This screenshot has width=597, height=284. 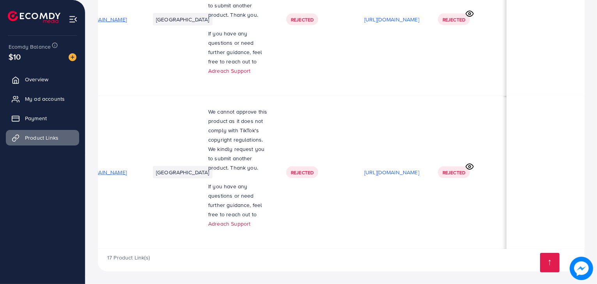 I want to click on a: Overview, so click(x=42, y=79).